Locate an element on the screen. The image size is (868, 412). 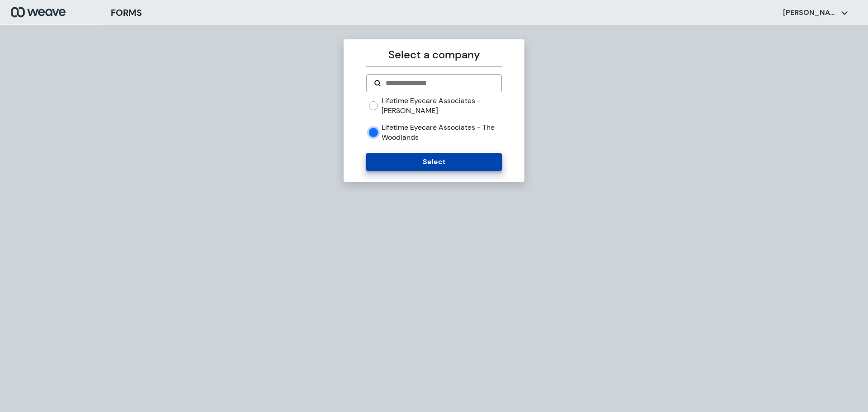
p: Select a company is located at coordinates (433, 54).